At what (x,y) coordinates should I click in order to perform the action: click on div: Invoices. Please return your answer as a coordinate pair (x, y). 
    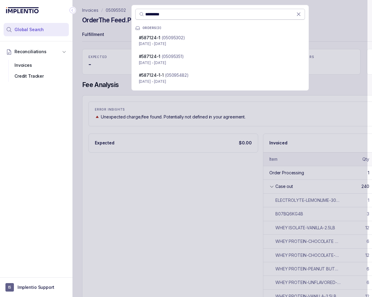
    Looking at the image, I should click on (36, 65).